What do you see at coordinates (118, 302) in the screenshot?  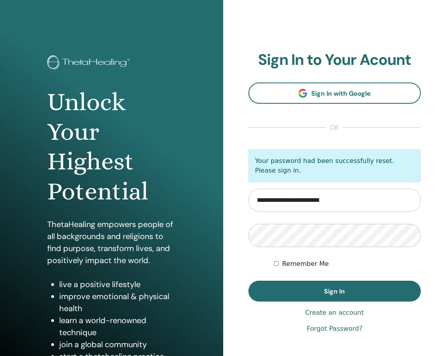 I see `li: improve emotional & physical health` at bounding box center [118, 302].